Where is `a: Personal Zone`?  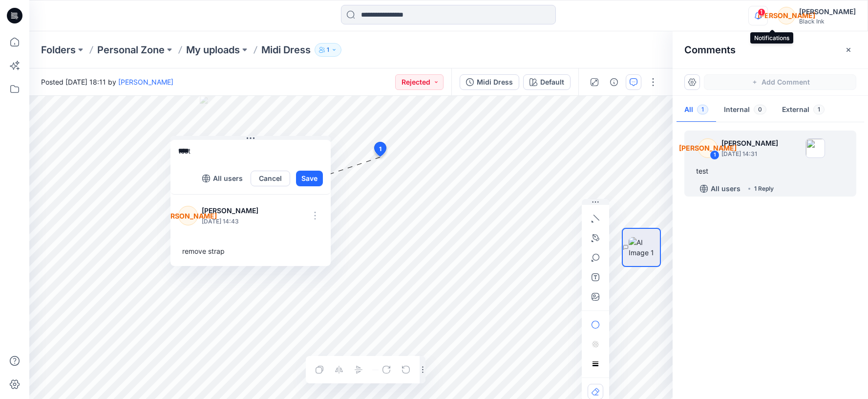 a: Personal Zone is located at coordinates (131, 50).